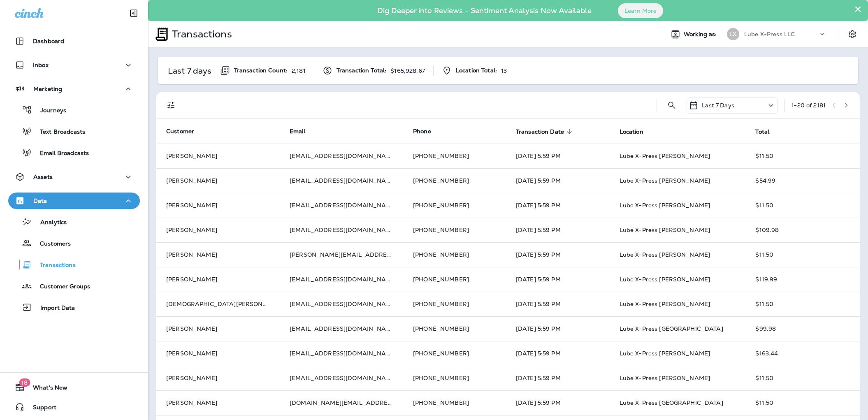  Describe the element at coordinates (803, 328) in the screenshot. I see `td: $99.98` at that location.